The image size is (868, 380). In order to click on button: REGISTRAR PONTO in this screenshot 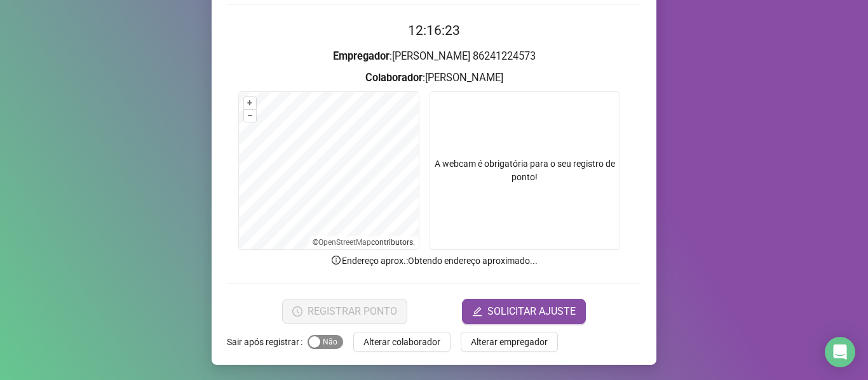, I will do `click(344, 311)`.